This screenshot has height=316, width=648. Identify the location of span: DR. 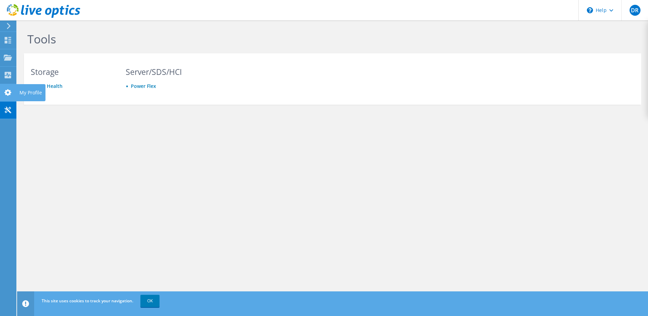
(635, 10).